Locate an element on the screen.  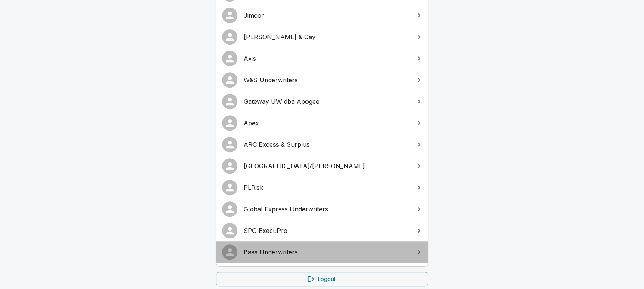
a: W&S Underwriters is located at coordinates (322, 80).